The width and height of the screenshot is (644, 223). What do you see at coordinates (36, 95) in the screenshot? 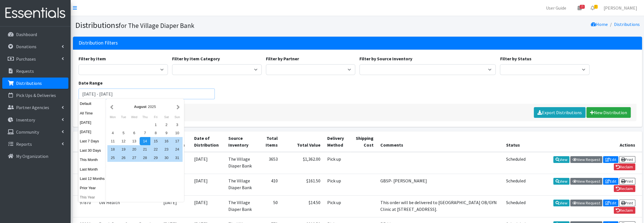
I see `a: Pick Ups & Deliveries` at bounding box center [36, 95].